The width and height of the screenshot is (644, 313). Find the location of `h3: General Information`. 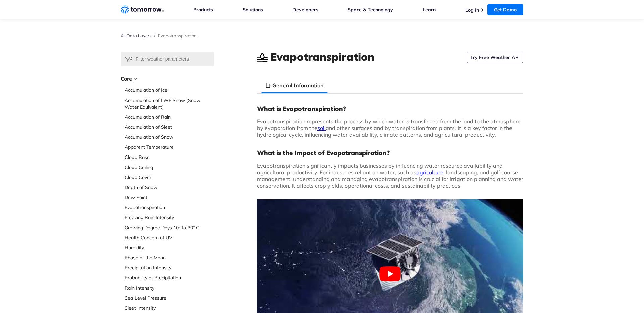

h3: General Information is located at coordinates (298, 86).